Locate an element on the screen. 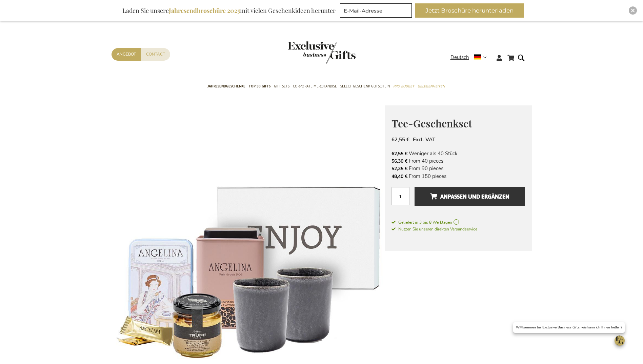 The width and height of the screenshot is (643, 364). li: From 150 pieces is located at coordinates (458, 176).